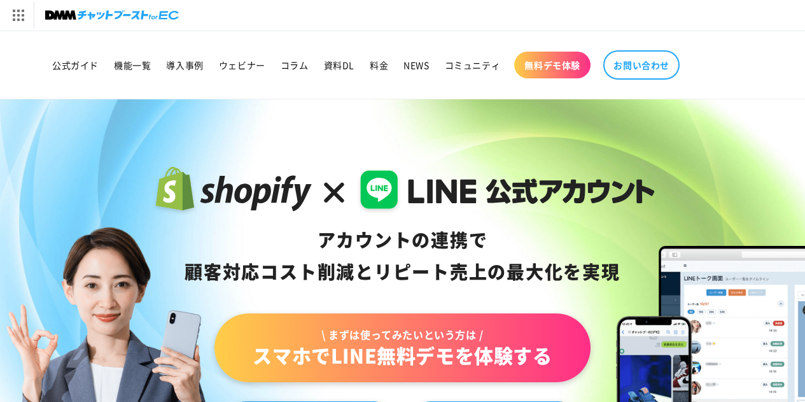  What do you see at coordinates (473, 65) in the screenshot?
I see `span: コミュニティ` at bounding box center [473, 65].